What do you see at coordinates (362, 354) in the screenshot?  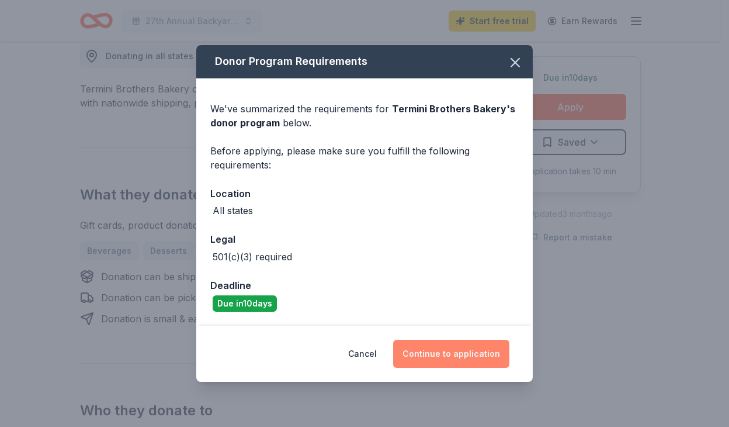 I see `button: Cancel` at bounding box center [362, 354].